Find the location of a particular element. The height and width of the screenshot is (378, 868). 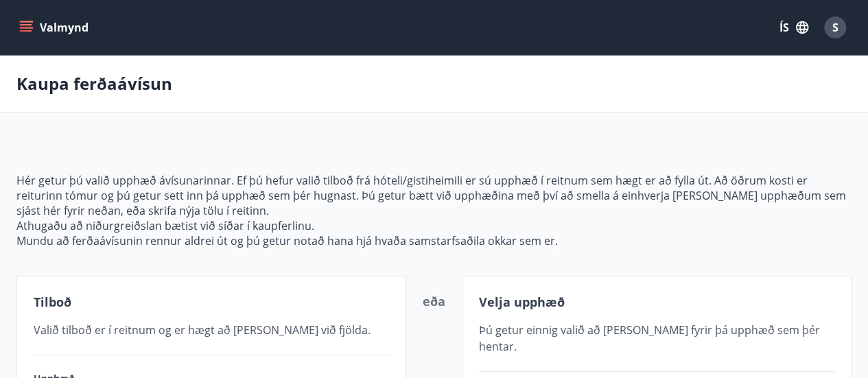

button: S is located at coordinates (834, 27).